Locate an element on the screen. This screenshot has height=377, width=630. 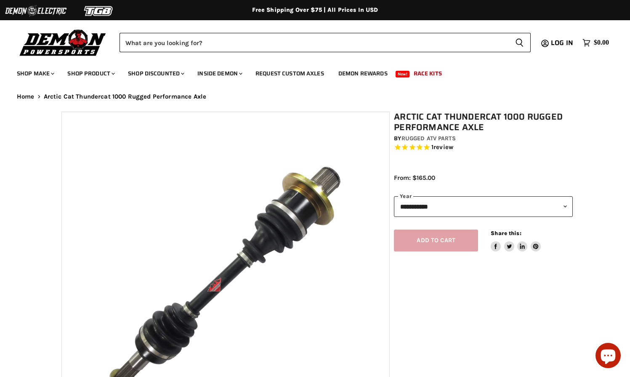
input: Search is located at coordinates (314, 43).